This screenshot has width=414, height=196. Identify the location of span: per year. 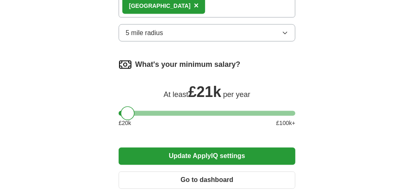
(237, 95).